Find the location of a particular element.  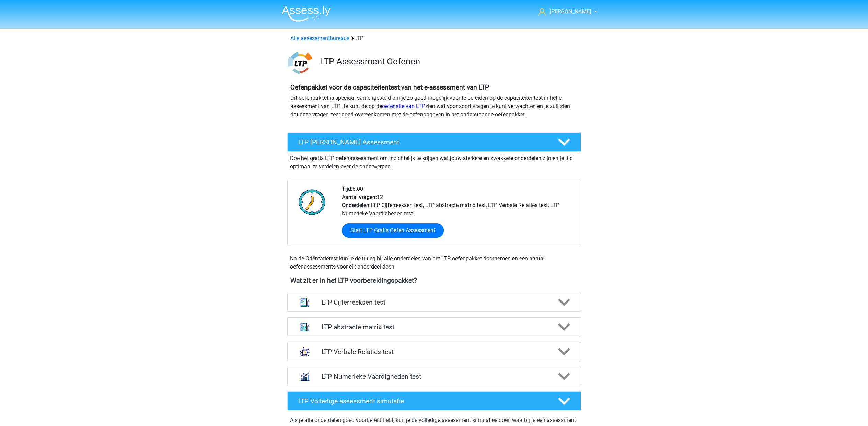

a: Start LTP Gratis Oefen Assessment is located at coordinates (392, 231).